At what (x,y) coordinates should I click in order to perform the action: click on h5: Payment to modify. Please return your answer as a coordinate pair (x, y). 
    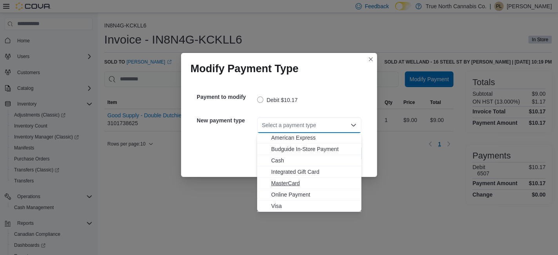
    Looking at the image, I should click on (226, 97).